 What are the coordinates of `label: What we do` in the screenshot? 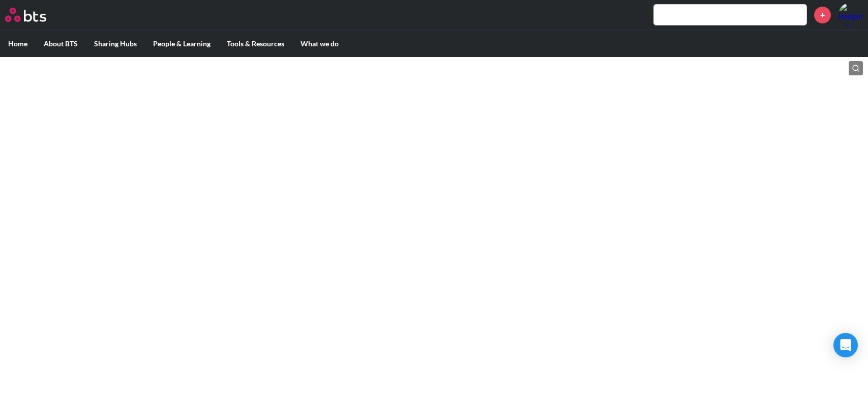 It's located at (320, 44).